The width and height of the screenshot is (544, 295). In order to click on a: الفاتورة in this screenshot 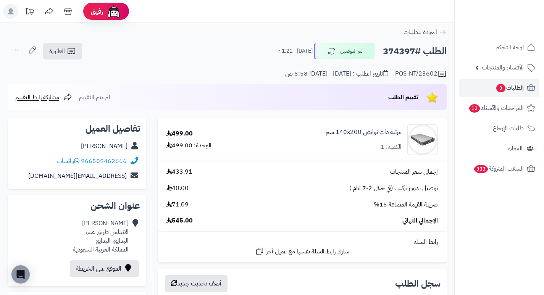, I will do `click(63, 51)`.